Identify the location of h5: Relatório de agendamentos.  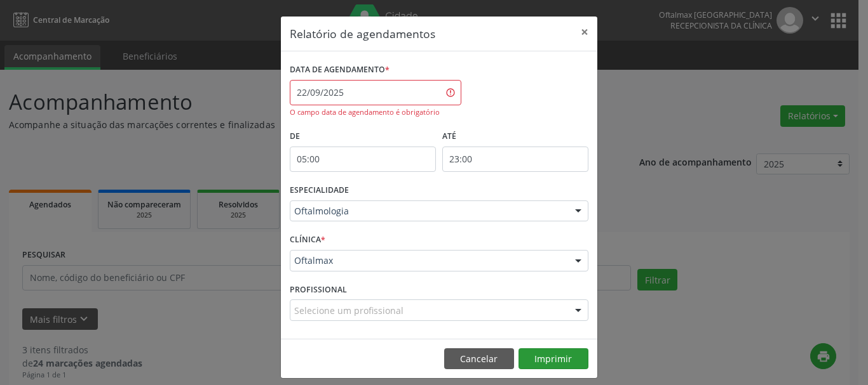
(362, 34).